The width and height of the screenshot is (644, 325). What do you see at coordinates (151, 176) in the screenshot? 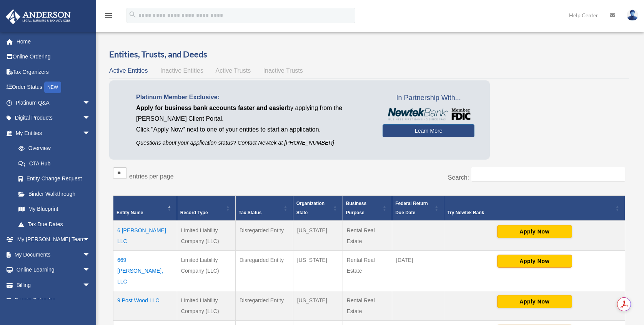
I see `label: entries per page` at bounding box center [151, 176].